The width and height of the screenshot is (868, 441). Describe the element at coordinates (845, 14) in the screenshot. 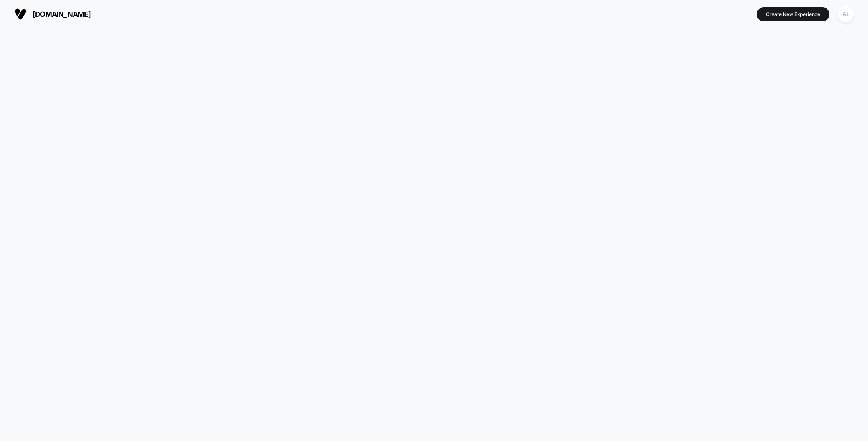

I see `button: AL` at that location.